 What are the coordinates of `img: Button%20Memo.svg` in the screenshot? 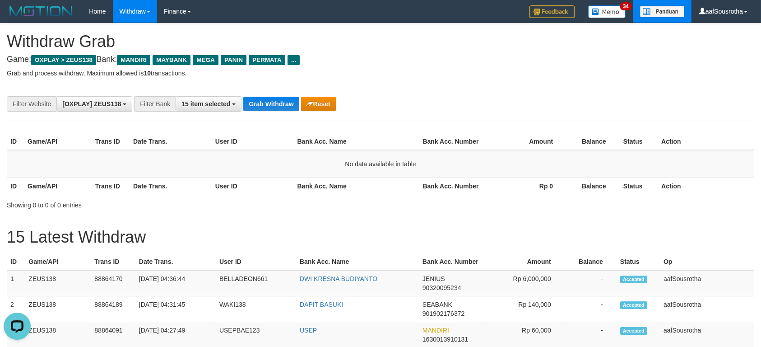 It's located at (607, 12).